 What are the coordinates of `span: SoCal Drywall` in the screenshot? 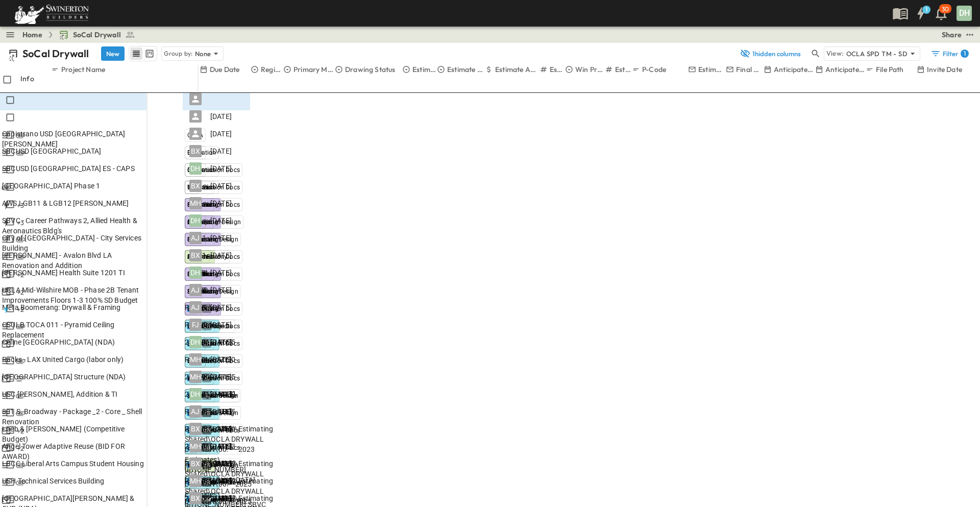 It's located at (97, 35).